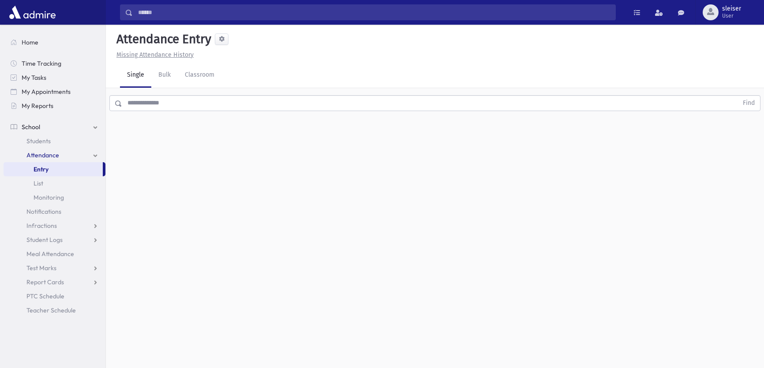 The height and width of the screenshot is (368, 764). I want to click on span: Monitoring, so click(49, 198).